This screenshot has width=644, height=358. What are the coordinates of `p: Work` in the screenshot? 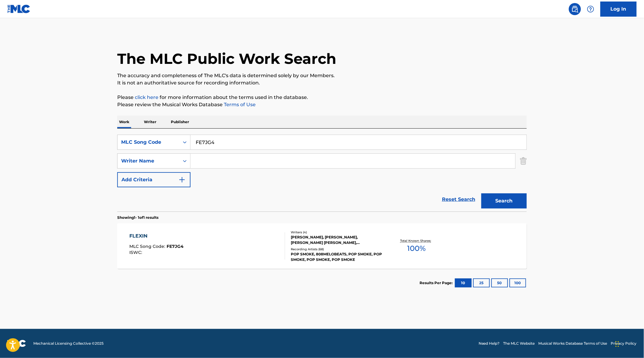 It's located at (124, 122).